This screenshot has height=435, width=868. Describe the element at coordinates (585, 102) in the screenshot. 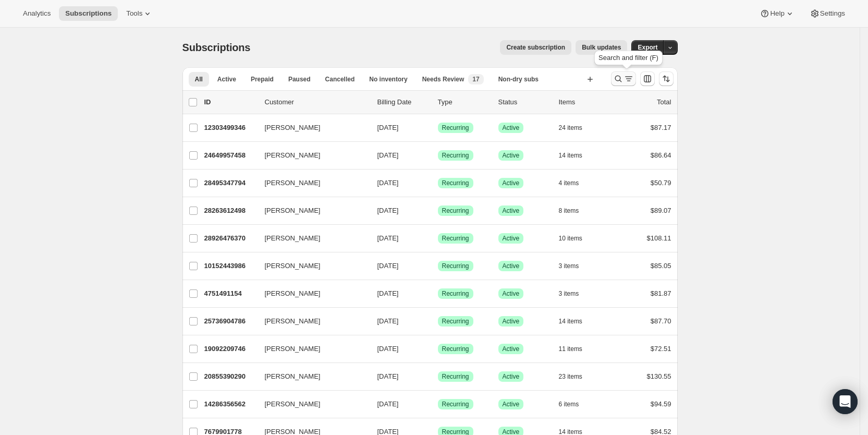

I see `div: Items` at that location.